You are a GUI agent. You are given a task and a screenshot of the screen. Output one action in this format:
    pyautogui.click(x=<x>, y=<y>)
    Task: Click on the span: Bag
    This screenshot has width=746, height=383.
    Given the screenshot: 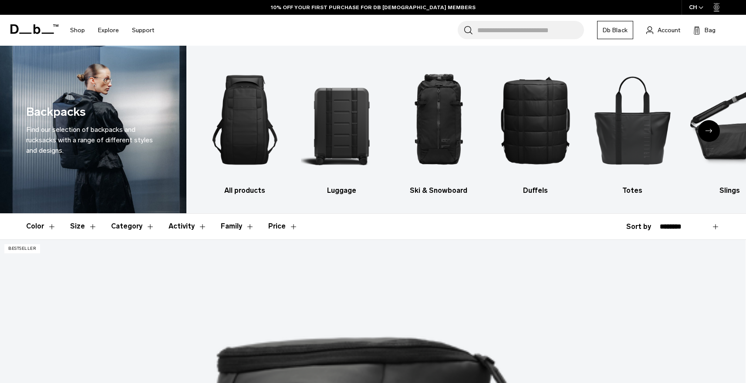 What is the action you would take?
    pyautogui.click(x=710, y=30)
    